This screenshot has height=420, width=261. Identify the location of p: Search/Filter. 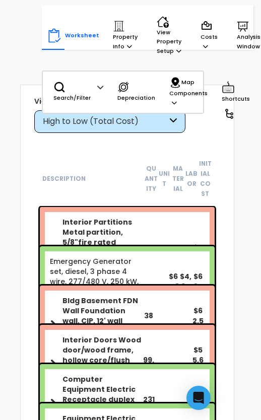
(72, 92).